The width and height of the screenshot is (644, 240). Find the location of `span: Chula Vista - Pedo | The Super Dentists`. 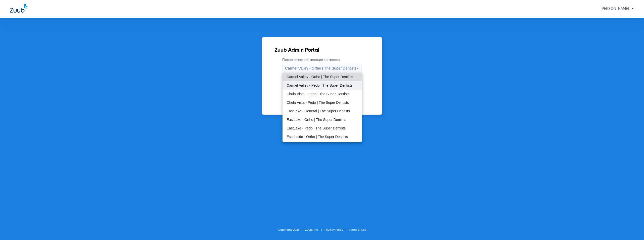

span: Chula Vista - Pedo | The Super Dentists is located at coordinates (318, 103).